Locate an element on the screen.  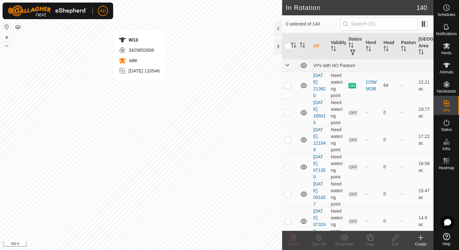
a: Help is located at coordinates (447, 239).